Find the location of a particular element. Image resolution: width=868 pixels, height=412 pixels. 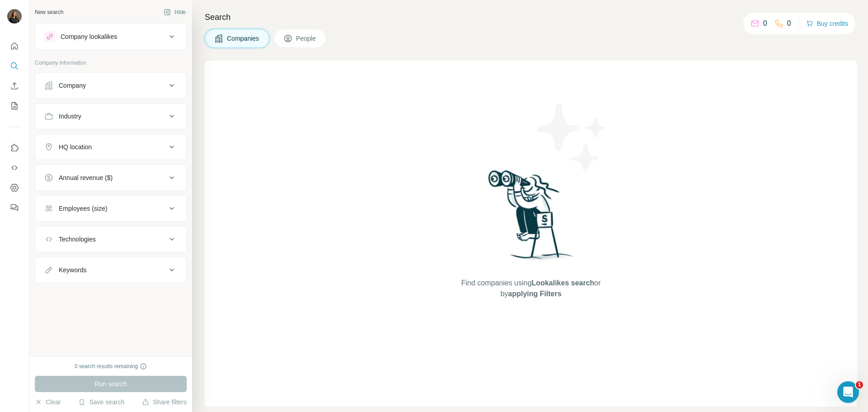

span: Lookalikes search is located at coordinates (563, 283).